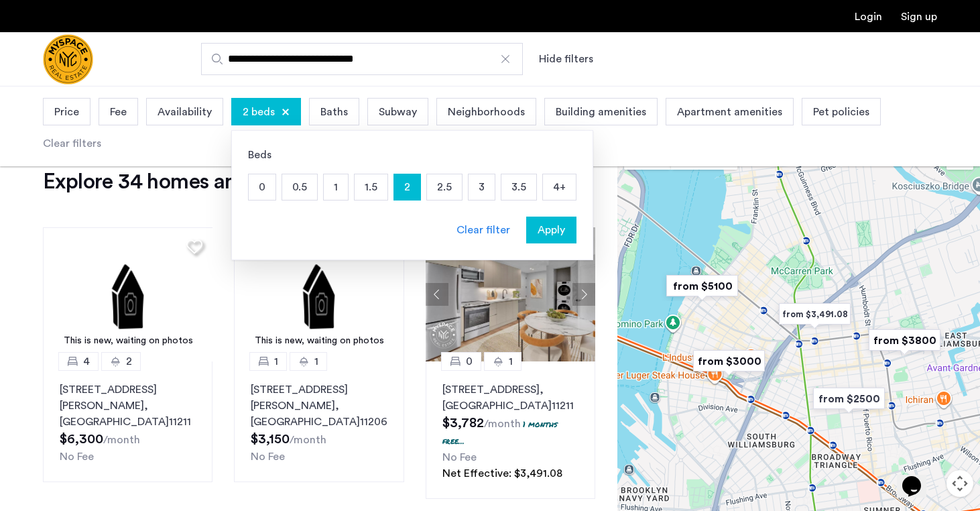  Describe the element at coordinates (259, 112) in the screenshot. I see `span: 2 beds` at that location.